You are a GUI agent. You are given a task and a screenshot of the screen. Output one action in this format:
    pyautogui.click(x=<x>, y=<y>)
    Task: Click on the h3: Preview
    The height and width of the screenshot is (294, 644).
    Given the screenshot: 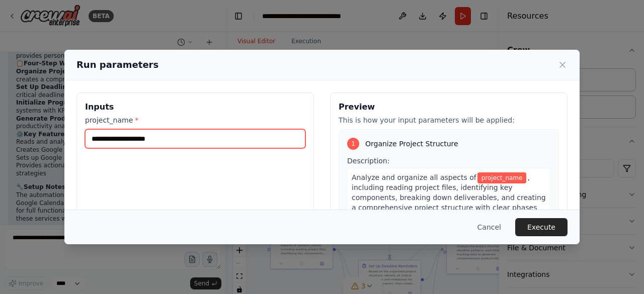 What is the action you would take?
    pyautogui.click(x=449, y=107)
    